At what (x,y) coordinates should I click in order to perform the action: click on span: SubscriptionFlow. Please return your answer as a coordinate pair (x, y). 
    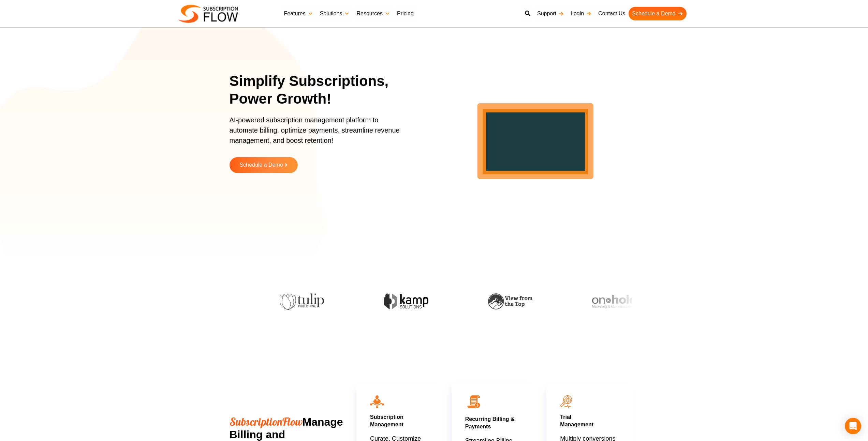
    Looking at the image, I should click on (266, 422).